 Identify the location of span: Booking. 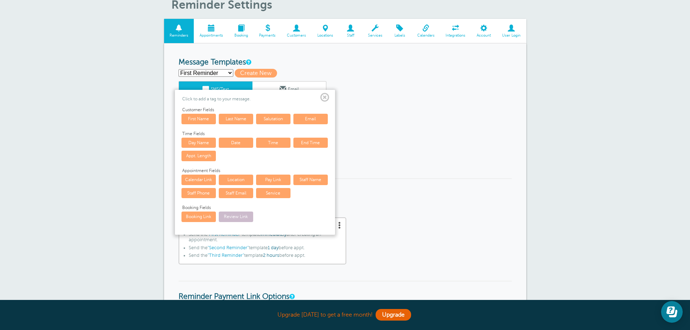
(241, 35).